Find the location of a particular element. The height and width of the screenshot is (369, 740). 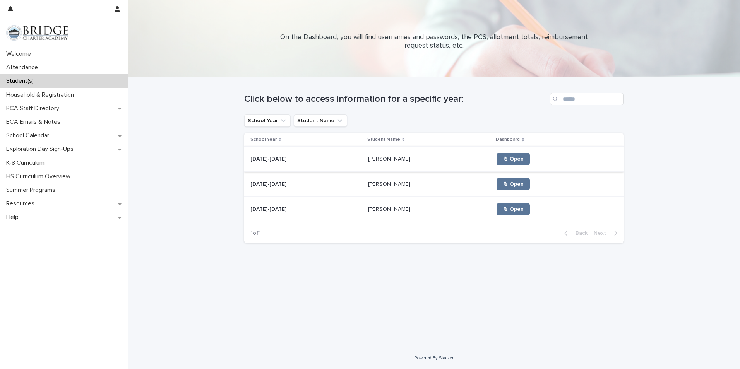

p: Summer Programs is located at coordinates (32, 190).